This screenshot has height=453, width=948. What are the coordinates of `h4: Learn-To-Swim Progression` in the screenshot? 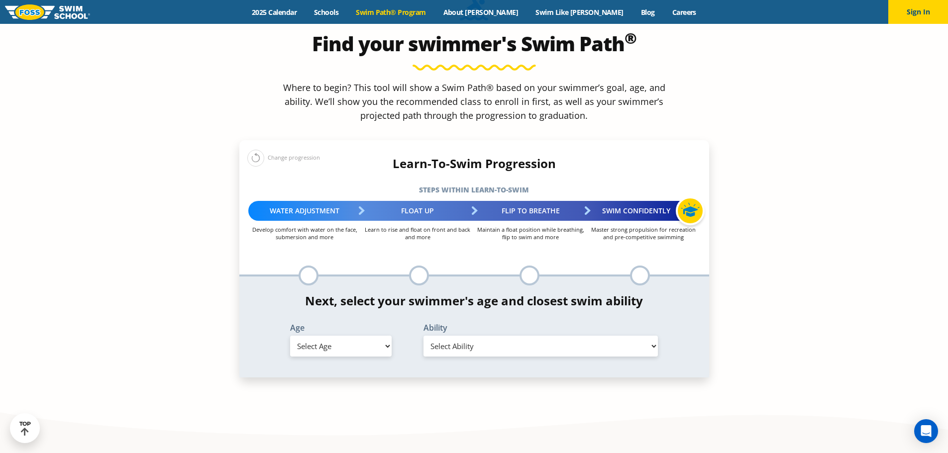 It's located at (474, 164).